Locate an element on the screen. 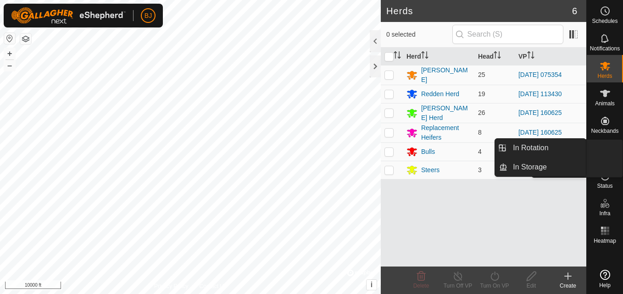 The width and height of the screenshot is (623, 294). th: Head is located at coordinates (494, 56).